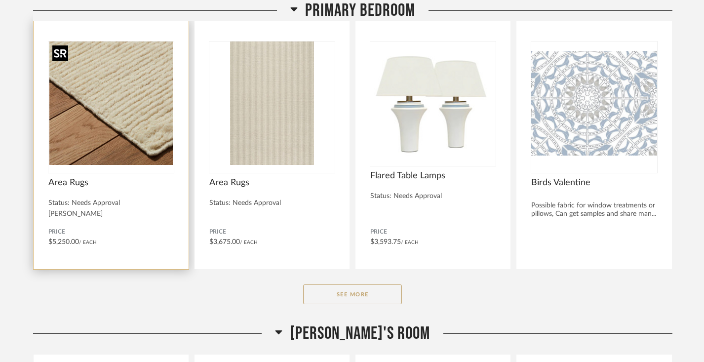 This screenshot has width=704, height=362. What do you see at coordinates (594, 210) in the screenshot?
I see `div: Possible fabric for window treatments or pillows, Can get samples and share man...` at bounding box center [594, 210].